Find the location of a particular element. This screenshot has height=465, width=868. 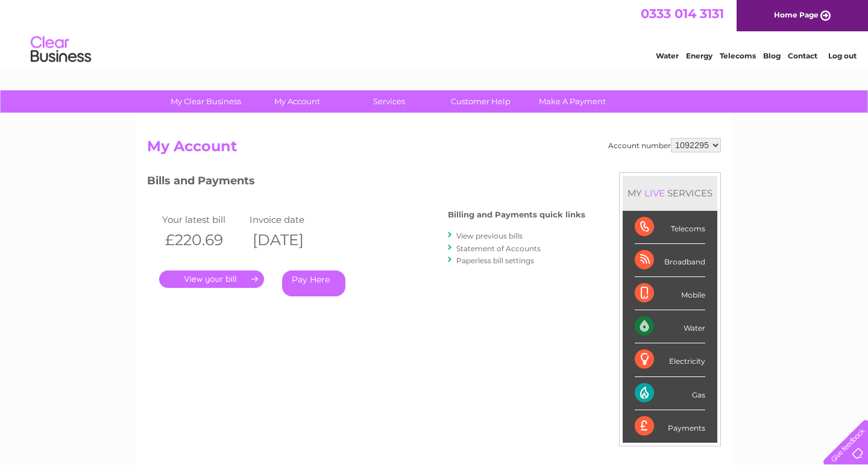

a: Services is located at coordinates (388, 101).